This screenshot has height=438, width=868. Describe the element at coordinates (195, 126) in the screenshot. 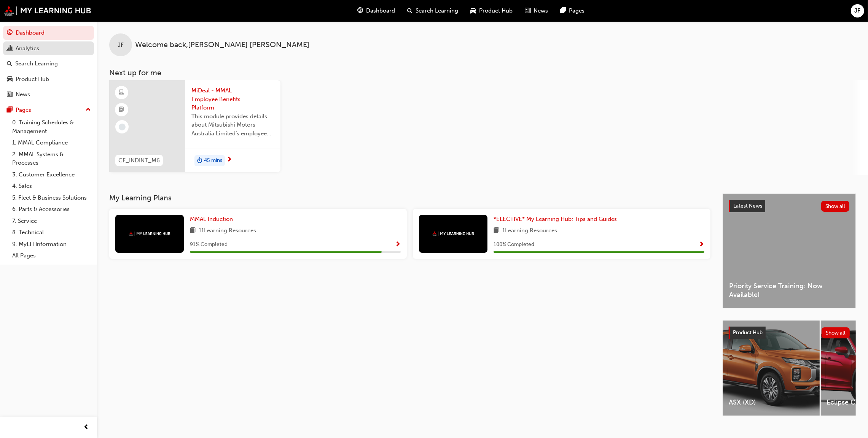

I see `a: CF_INDINT_M6MiDeal - MMAL Employee Benefits PlatformThis module provides details about Mitsubishi...` at that location.